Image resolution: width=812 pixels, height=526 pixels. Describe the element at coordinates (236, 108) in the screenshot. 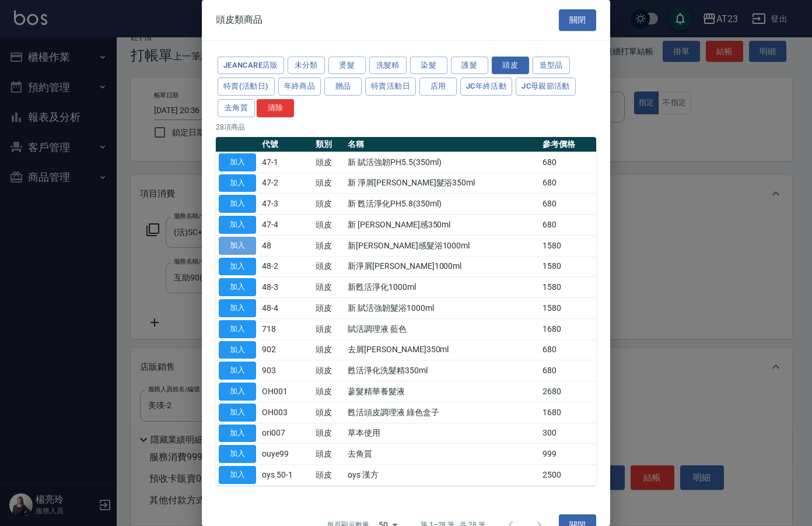

I see `button: 去角質` at that location.